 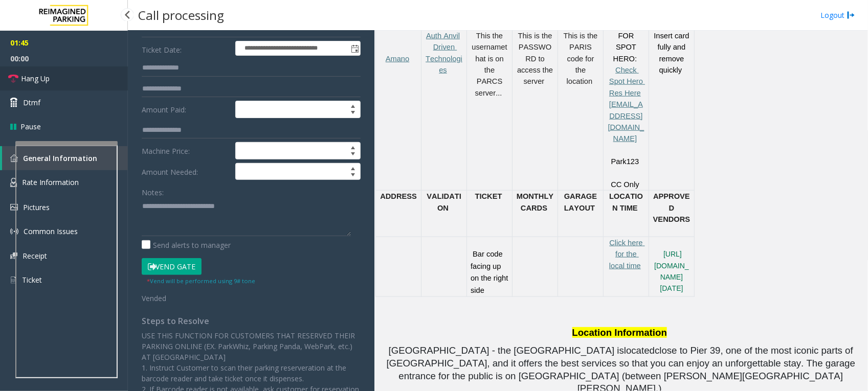 I want to click on a: Logout, so click(x=837, y=15).